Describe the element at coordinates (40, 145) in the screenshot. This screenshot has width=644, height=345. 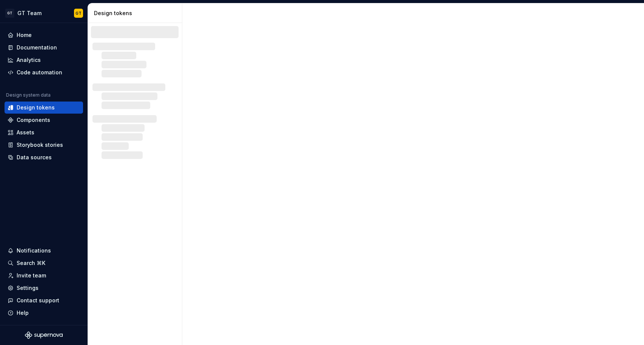
I see `div: Storybook stories` at that location.